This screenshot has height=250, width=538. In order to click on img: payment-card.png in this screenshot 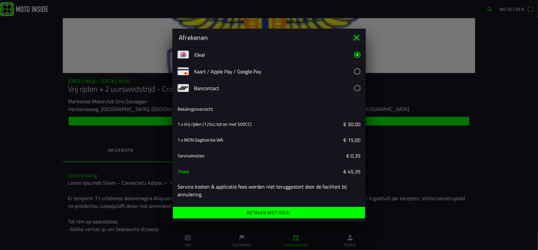, I will do `click(183, 71)`.